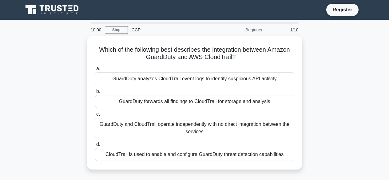 This screenshot has width=389, height=180. I want to click on div: 10:00, so click(96, 30).